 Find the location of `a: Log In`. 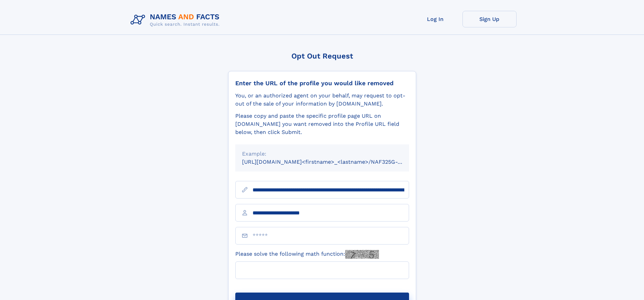

a: Log In is located at coordinates (436, 19).